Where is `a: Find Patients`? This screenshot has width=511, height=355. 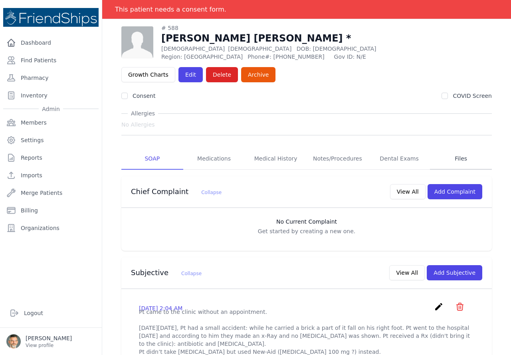
a: Find Patients is located at coordinates (51, 60).